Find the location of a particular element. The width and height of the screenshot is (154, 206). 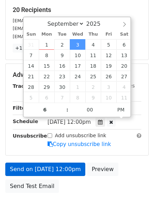

span: September 4, 2025 is located at coordinates (93, 45).